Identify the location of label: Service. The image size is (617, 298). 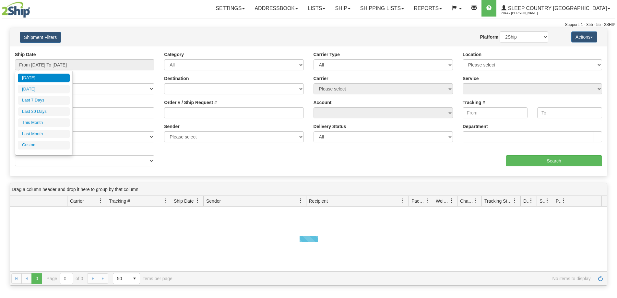
(471, 78).